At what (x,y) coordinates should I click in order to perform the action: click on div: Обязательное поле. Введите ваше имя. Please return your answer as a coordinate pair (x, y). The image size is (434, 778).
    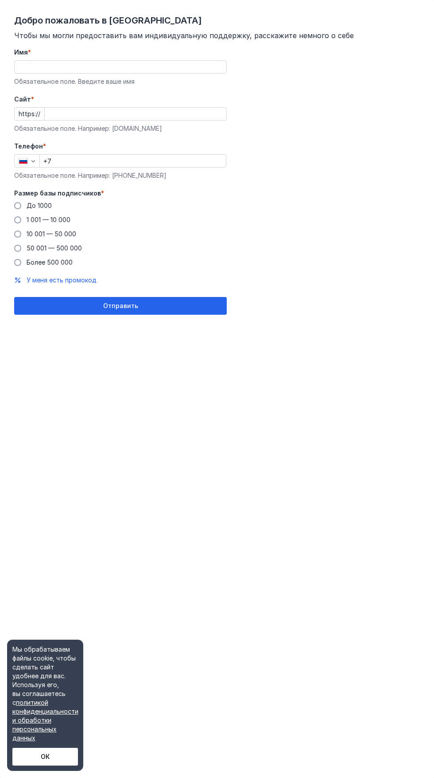
    Looking at the image, I should click on (121, 82).